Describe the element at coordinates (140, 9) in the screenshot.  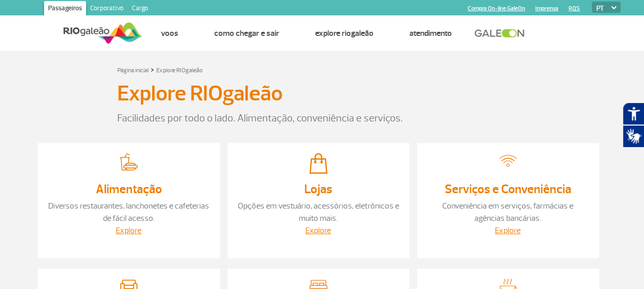
I see `a: Cargo` at that location.